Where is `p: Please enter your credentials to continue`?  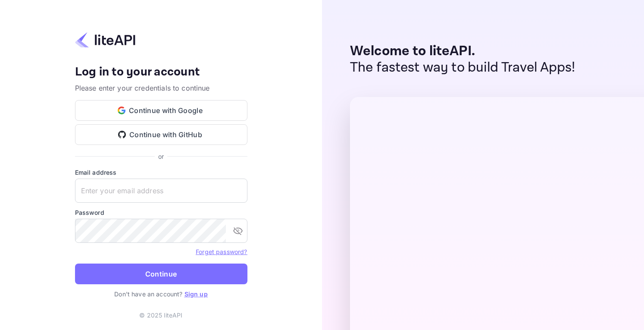 p: Please enter your credentials to continue is located at coordinates (161, 88).